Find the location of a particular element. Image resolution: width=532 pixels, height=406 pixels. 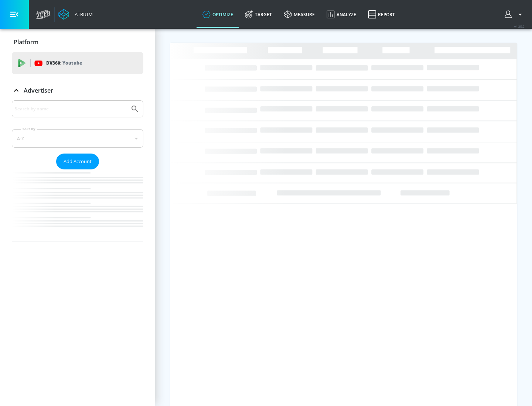

p: Advertiser is located at coordinates (38, 91).